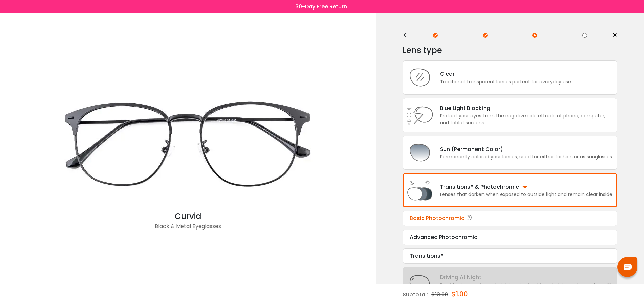 The height and width of the screenshot is (304, 644). What do you see at coordinates (188, 229) in the screenshot?
I see `div: Black & Metal Eyeglasses` at bounding box center [188, 229].